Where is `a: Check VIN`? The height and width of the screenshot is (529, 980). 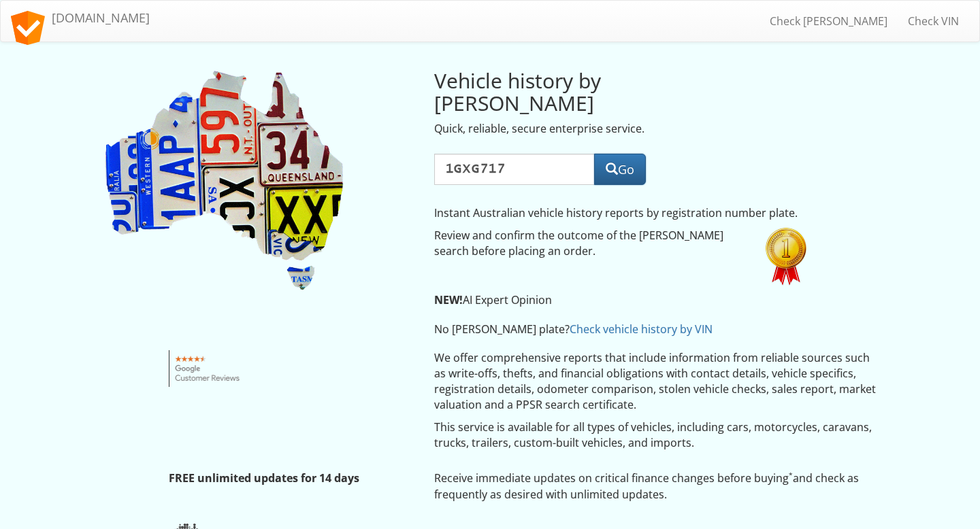 a: Check VIN is located at coordinates (934, 21).